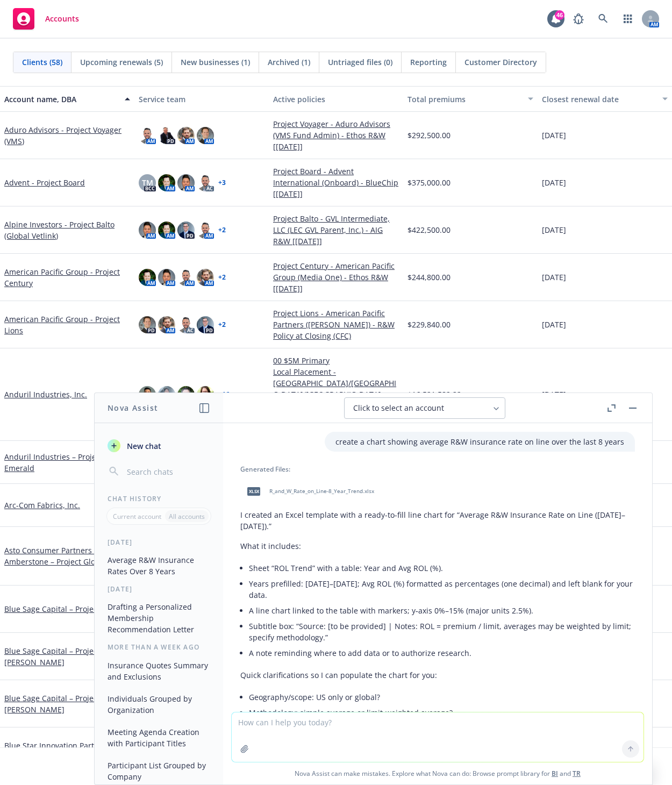  I want to click on p: Quick clarifications so I can populate the chart for you:, so click(437, 674).